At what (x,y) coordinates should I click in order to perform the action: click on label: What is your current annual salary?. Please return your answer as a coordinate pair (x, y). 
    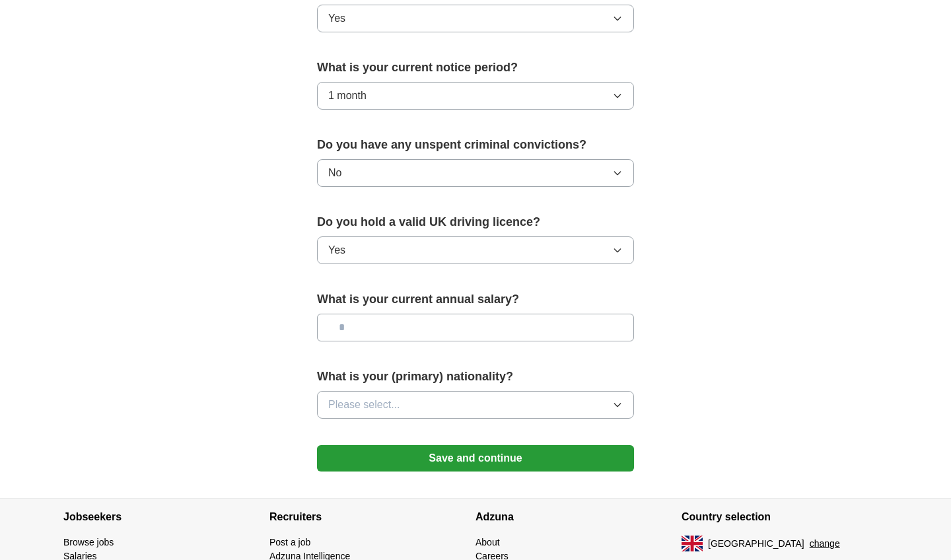
    Looking at the image, I should click on (476, 299).